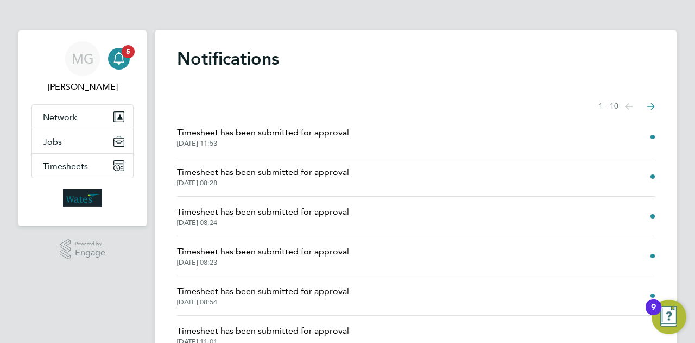 The width and height of the screenshot is (695, 343). I want to click on nav: Select page of notifications list, so click(627, 106).